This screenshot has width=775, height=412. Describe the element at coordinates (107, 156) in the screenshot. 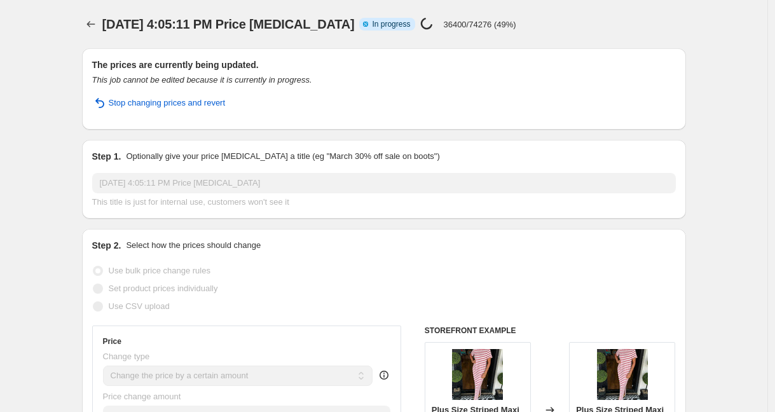

I see `h2: Step 1.` at that location.